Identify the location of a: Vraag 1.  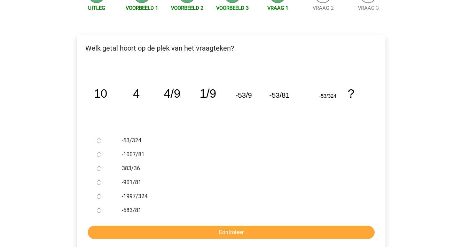
(278, 8).